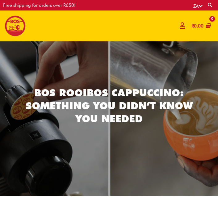 The height and width of the screenshot is (218, 218). I want to click on bdi: 0.00, so click(198, 26).